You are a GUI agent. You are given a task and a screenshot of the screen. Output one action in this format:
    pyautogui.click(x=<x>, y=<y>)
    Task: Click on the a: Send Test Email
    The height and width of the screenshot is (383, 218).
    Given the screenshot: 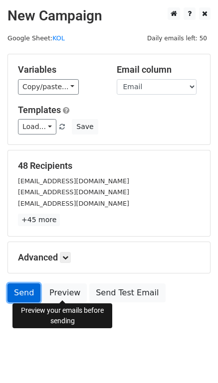 What is the action you would take?
    pyautogui.click(x=127, y=293)
    